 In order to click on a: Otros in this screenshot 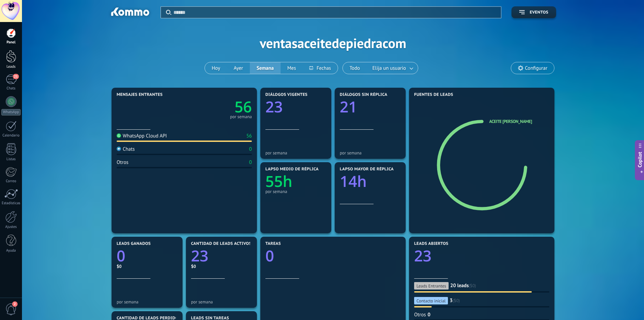, I will do `click(420, 314)`.